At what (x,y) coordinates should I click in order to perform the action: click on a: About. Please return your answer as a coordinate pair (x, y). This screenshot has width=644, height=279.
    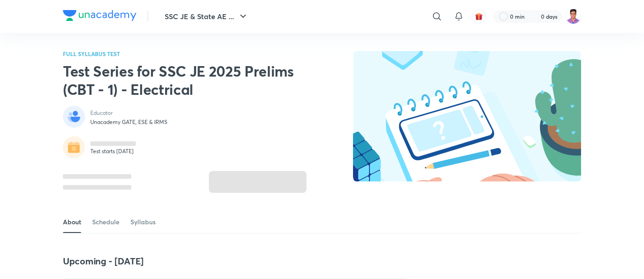
    Looking at the image, I should click on (72, 222).